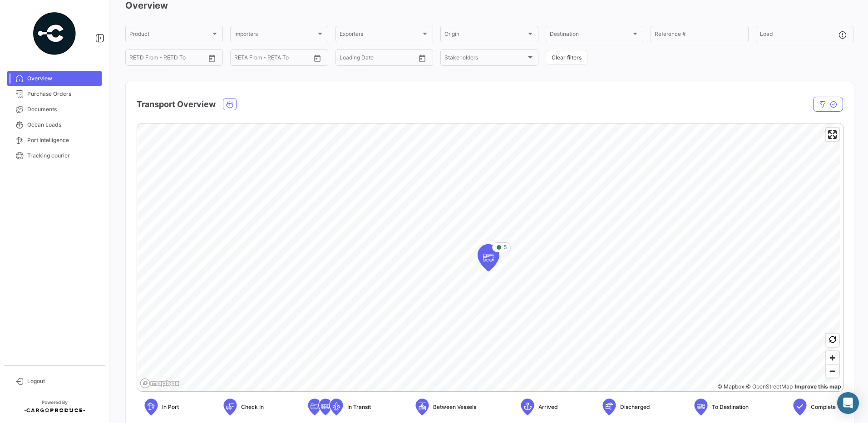 The width and height of the screenshot is (868, 423). Describe the element at coordinates (63, 156) in the screenshot. I see `span: Tracking courier` at that location.